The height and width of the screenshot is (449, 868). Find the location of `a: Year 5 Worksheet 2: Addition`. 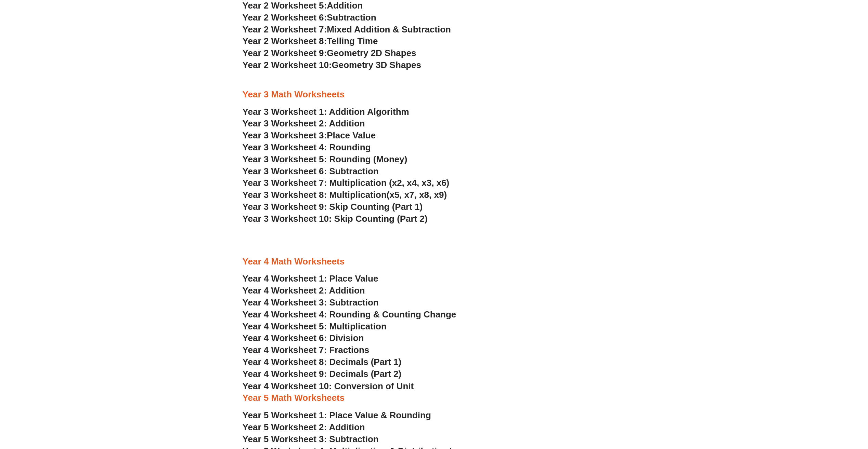

a: Year 5 Worksheet 2: Addition is located at coordinates (303, 427).